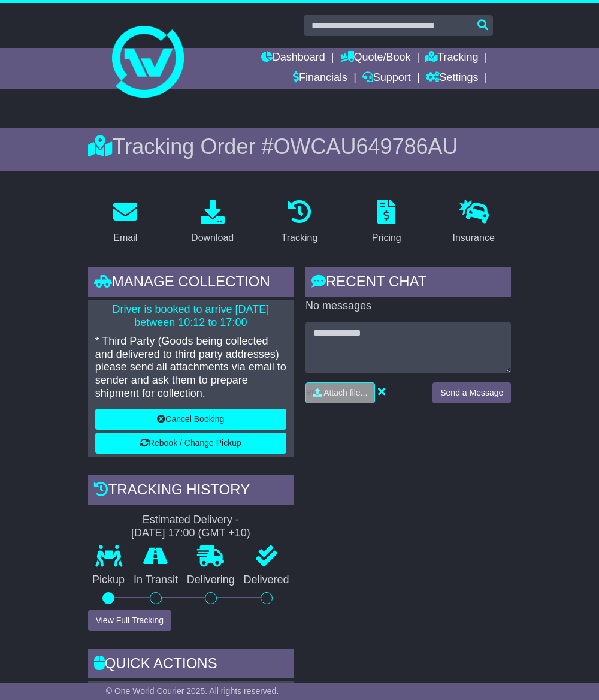 The width and height of the screenshot is (599, 700). I want to click on a: Financials, so click(320, 78).